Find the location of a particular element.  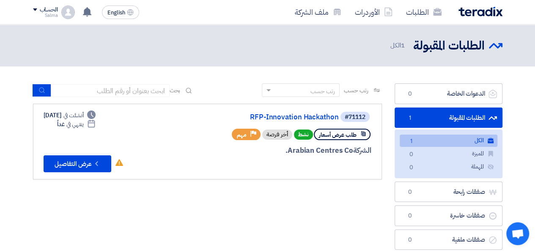

a: Open chat is located at coordinates (518, 234).